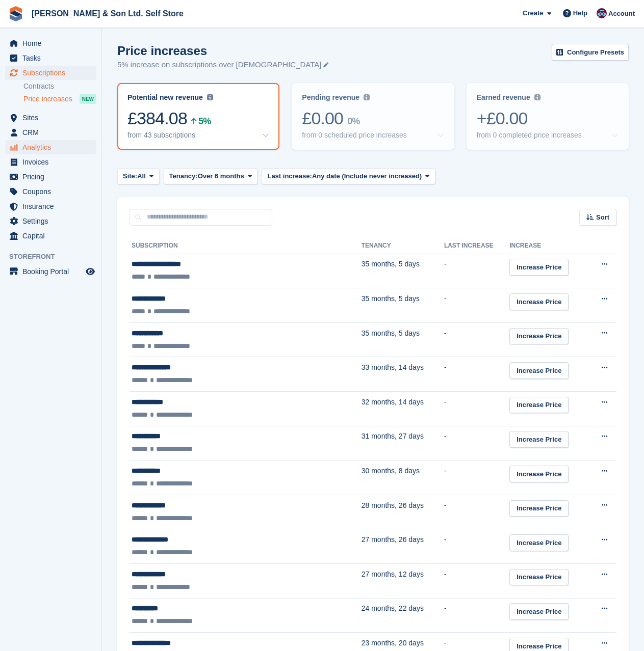 The width and height of the screenshot is (644, 651). Describe the element at coordinates (53, 192) in the screenshot. I see `span: Coupons` at that location.